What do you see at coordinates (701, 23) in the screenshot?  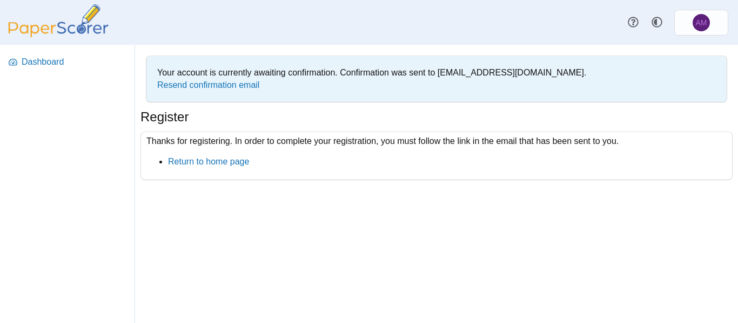 I see `span: Andrea Mena - Cooper` at bounding box center [701, 23].